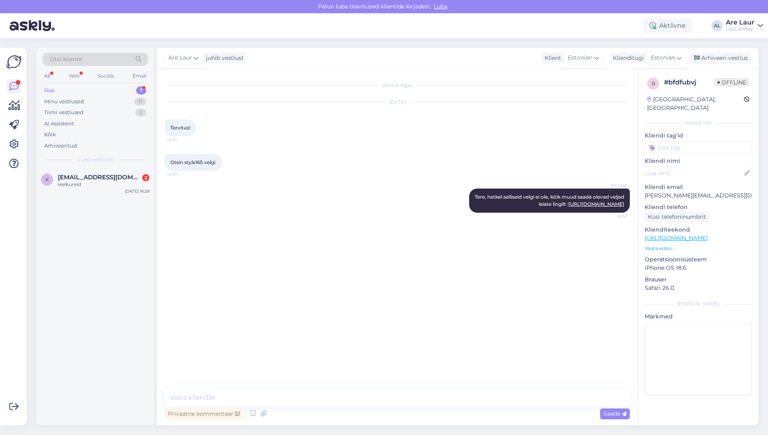  Describe the element at coordinates (689, 82) in the screenshot. I see `div: # bfdfubvj` at that location.